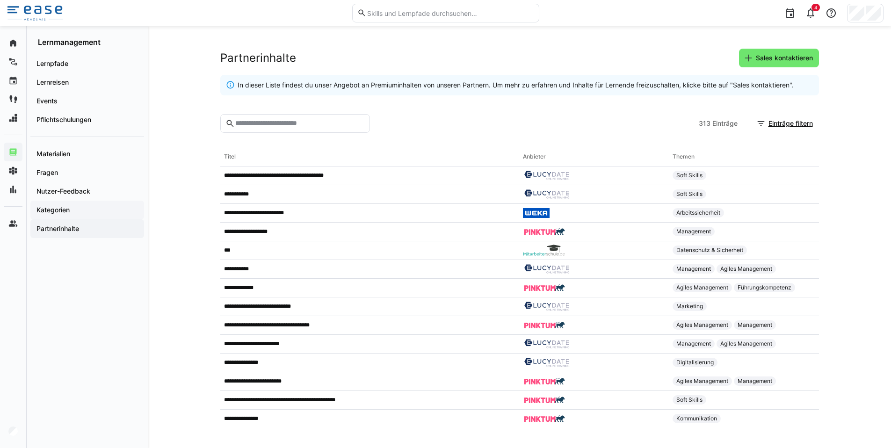  What do you see at coordinates (697, 419) in the screenshot?
I see `span: Kommunikation` at bounding box center [697, 419].